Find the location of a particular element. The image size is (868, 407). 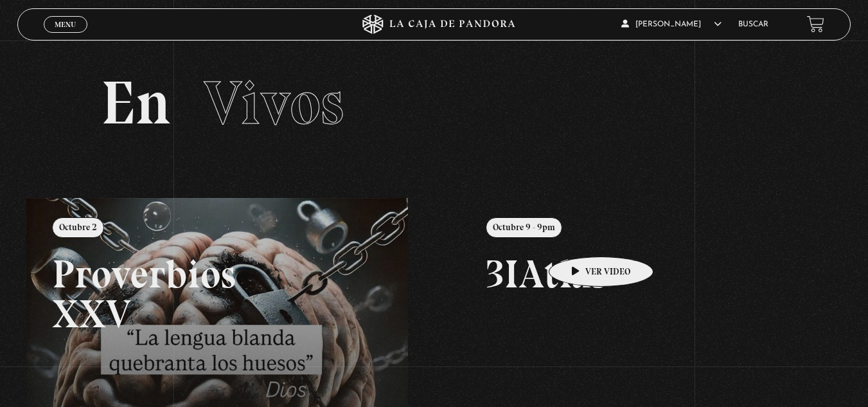

a: Buscar is located at coordinates (753, 24).